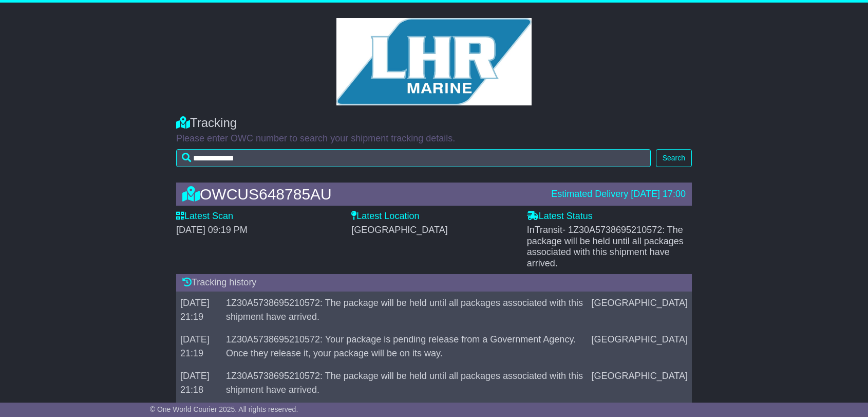  I want to click on div: OWCUS648785AU, so click(361, 194).